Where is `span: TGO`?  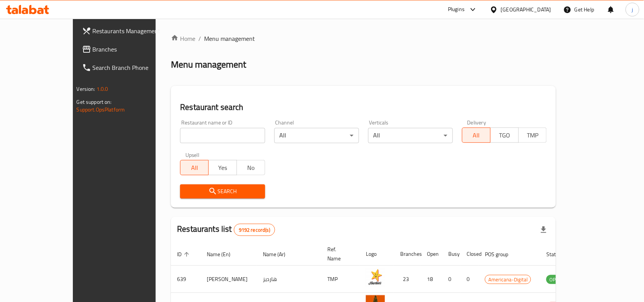
span: TGO is located at coordinates (505, 135).